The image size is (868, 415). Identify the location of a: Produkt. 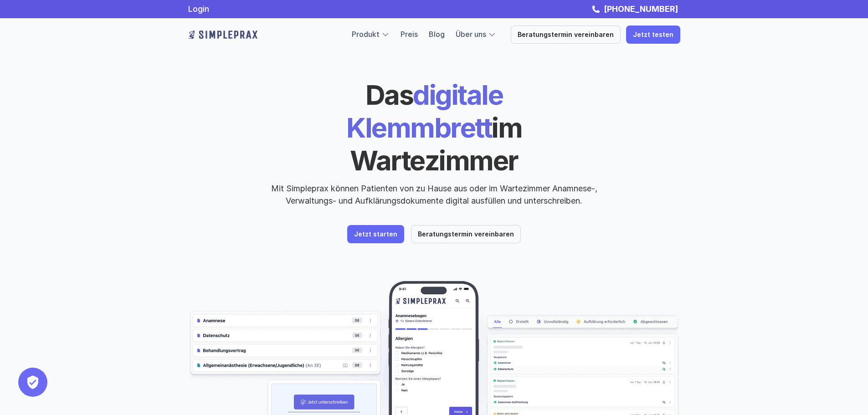
(366, 34).